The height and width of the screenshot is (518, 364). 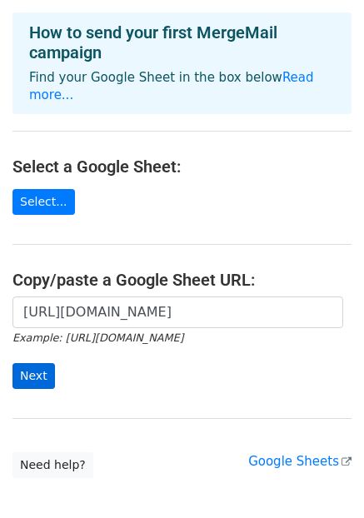 What do you see at coordinates (182, 87) in the screenshot?
I see `p: Find your Google Sheet in the box below` at bounding box center [182, 87].